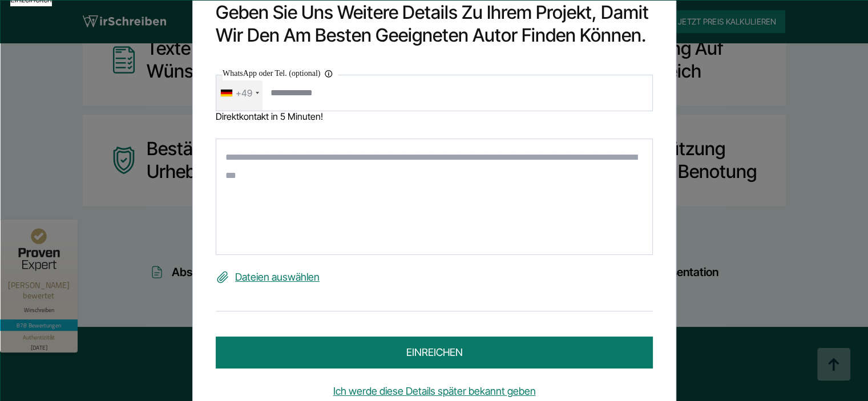 The image size is (868, 401). I want to click on a: Ich werde diese Details später bekannt geben, so click(434, 391).